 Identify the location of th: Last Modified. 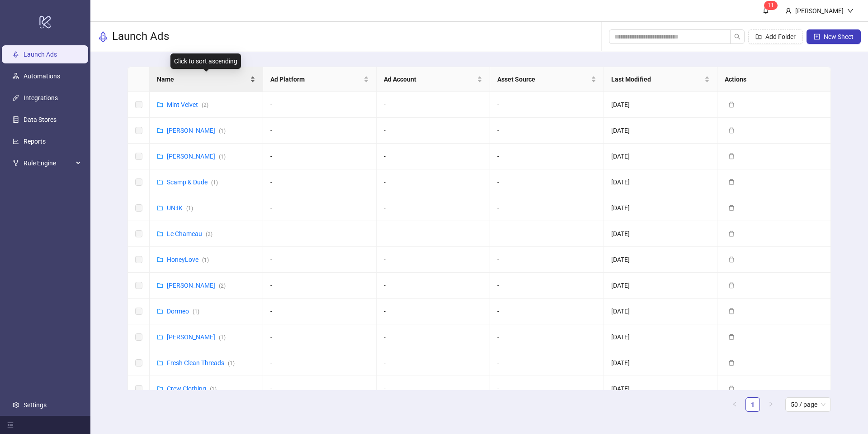
(660, 80).